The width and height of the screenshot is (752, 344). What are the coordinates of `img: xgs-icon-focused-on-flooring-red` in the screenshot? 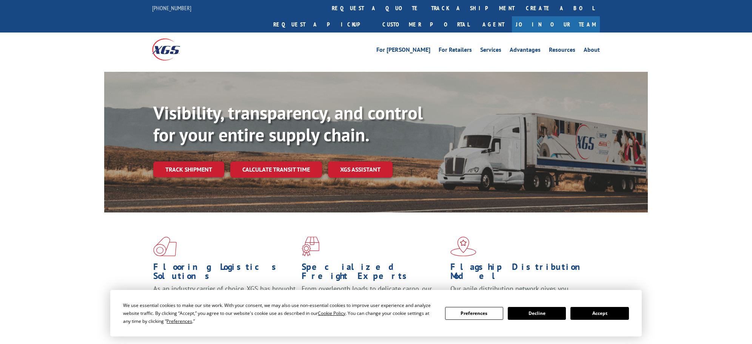 It's located at (310, 246).